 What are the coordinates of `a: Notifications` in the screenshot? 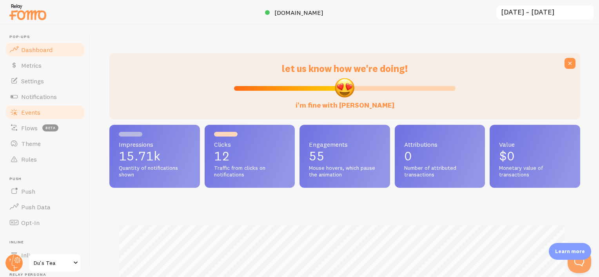 It's located at (45, 97).